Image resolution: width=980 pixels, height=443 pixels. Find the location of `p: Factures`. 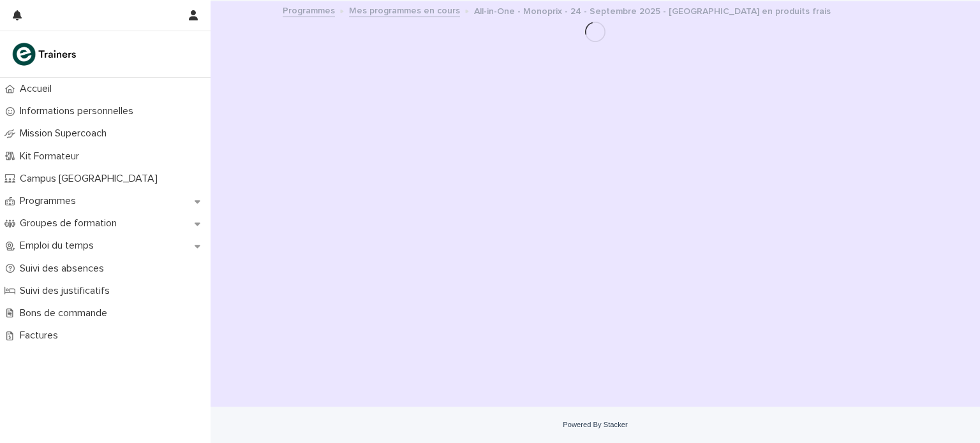

p: Factures is located at coordinates (41, 335).